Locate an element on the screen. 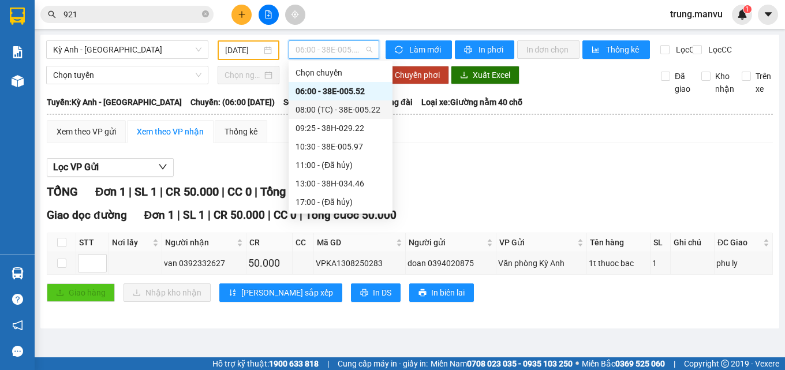 Image resolution: width=785 pixels, height=370 pixels. button: plus is located at coordinates (241, 14).